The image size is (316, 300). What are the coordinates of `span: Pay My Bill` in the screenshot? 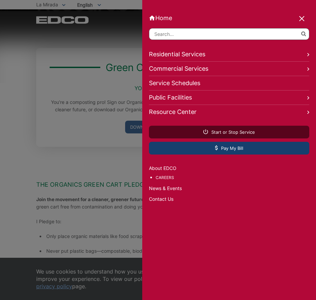 It's located at (229, 148).